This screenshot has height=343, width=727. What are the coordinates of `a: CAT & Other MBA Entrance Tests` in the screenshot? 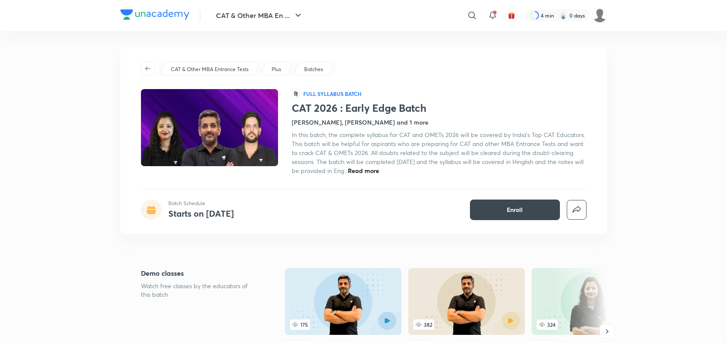 It's located at (210, 69).